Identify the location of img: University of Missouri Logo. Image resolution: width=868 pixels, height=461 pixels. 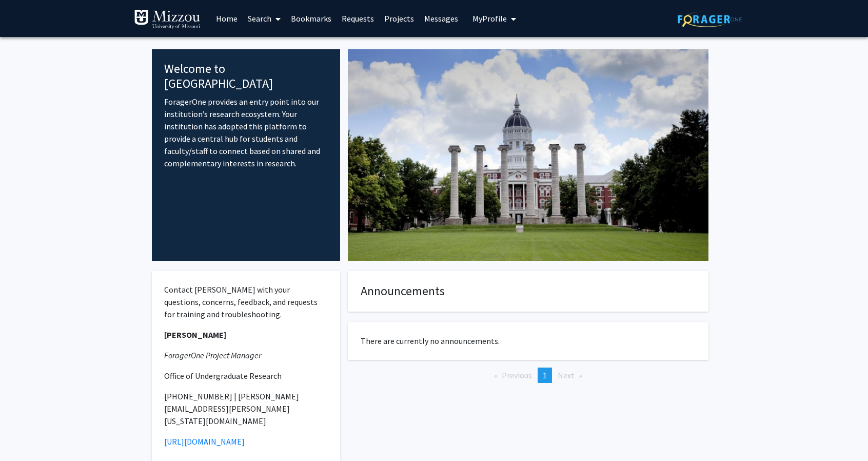
(167, 20).